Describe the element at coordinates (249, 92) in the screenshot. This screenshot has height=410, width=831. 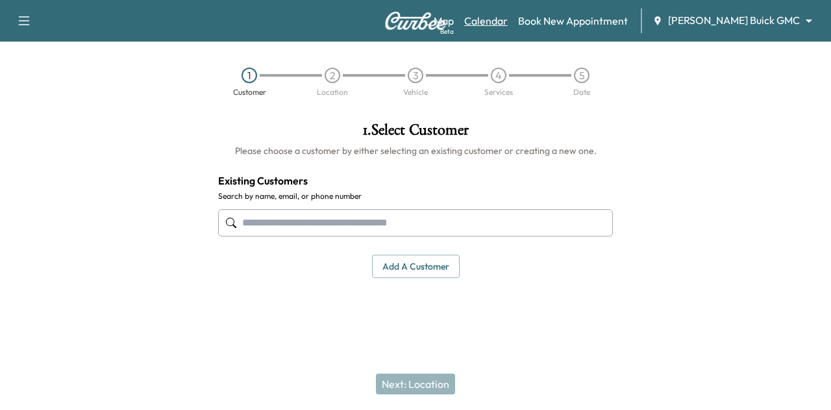
I see `div: Customer` at that location.